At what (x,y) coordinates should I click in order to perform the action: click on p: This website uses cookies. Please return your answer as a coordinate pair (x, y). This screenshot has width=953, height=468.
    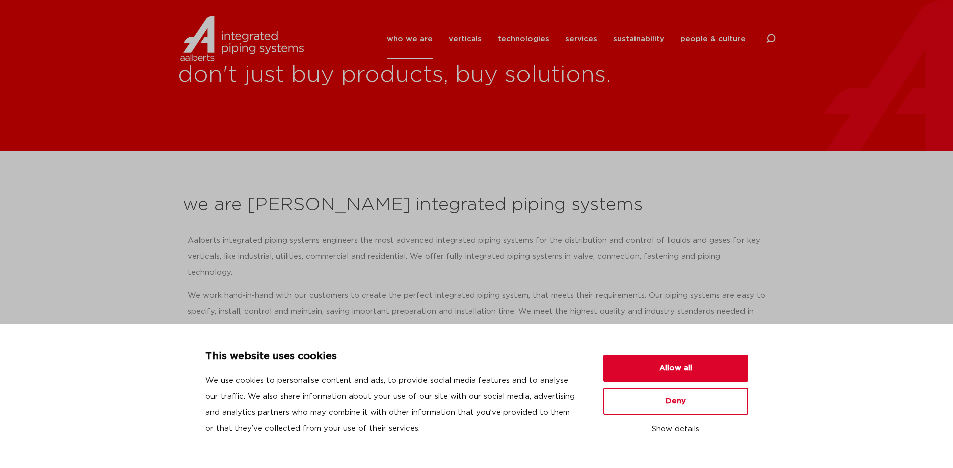
    Looking at the image, I should click on (393, 357).